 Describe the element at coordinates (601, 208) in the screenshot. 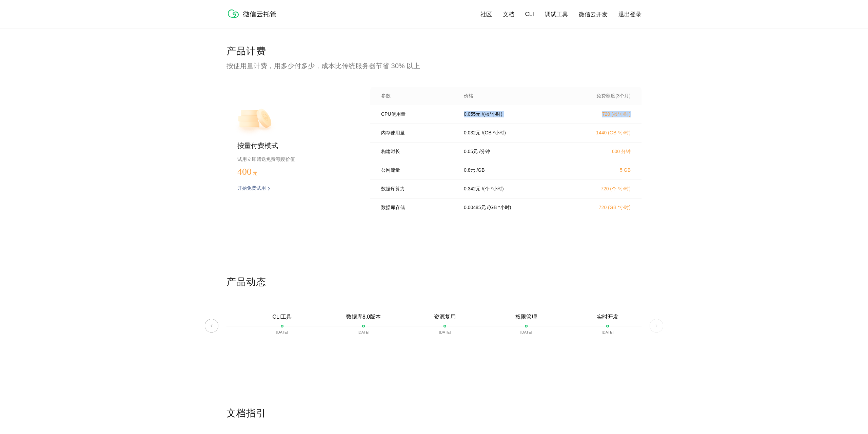

I see `p: 720 (GB *小时)` at that location.